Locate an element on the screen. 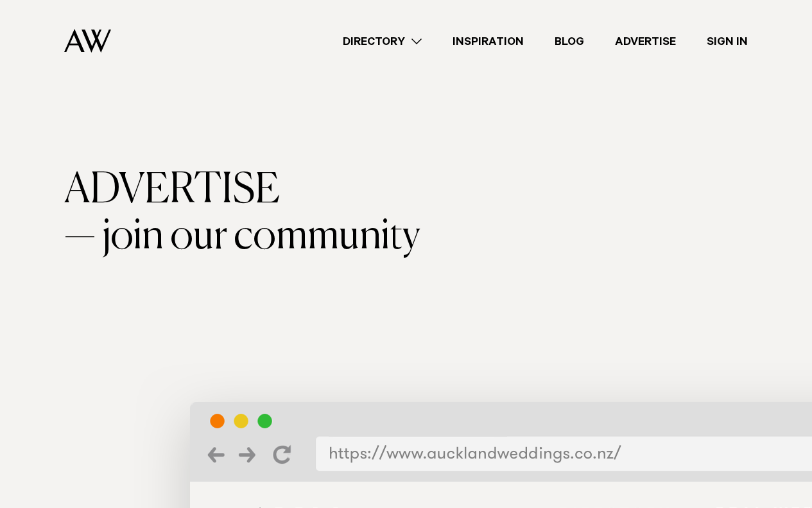 Image resolution: width=812 pixels, height=508 pixels. div: Advertise is located at coordinates (406, 191).